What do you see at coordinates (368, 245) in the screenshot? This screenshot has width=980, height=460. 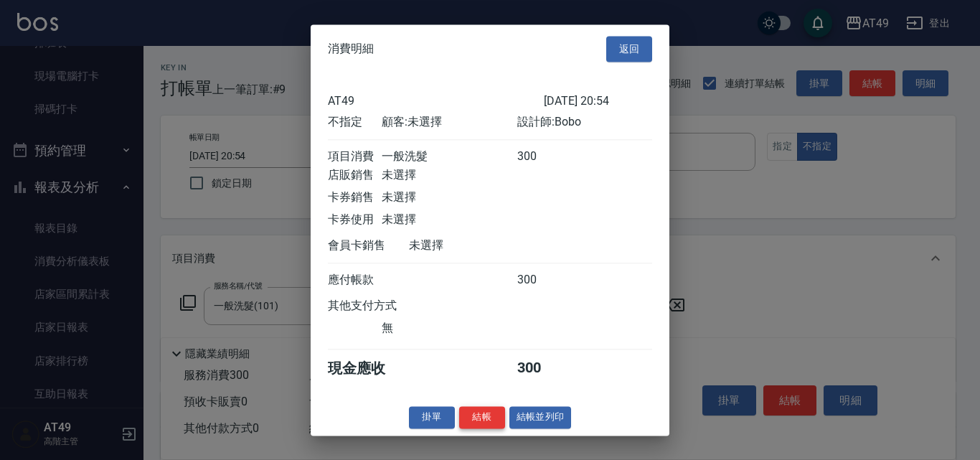 I see `div: 會員卡銷售` at bounding box center [368, 245].